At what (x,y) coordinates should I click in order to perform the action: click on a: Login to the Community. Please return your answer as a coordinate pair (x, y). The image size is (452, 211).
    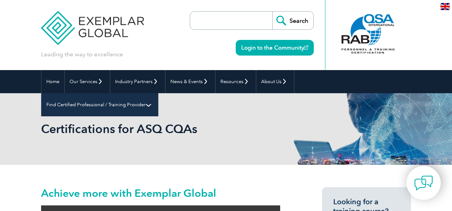
    Looking at the image, I should click on (275, 48).